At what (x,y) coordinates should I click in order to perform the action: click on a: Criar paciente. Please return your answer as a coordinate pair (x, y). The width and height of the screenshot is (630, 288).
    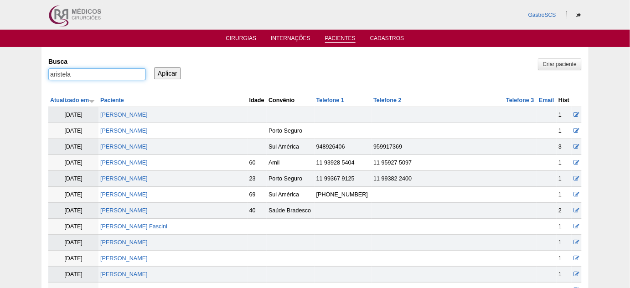
    Looking at the image, I should click on (560, 64).